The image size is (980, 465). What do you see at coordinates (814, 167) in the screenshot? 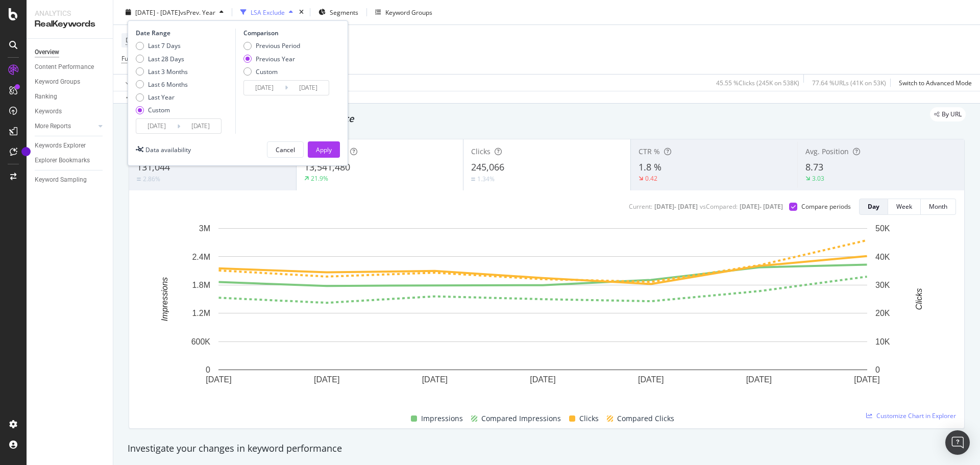
I see `span: 8.73` at bounding box center [814, 167].